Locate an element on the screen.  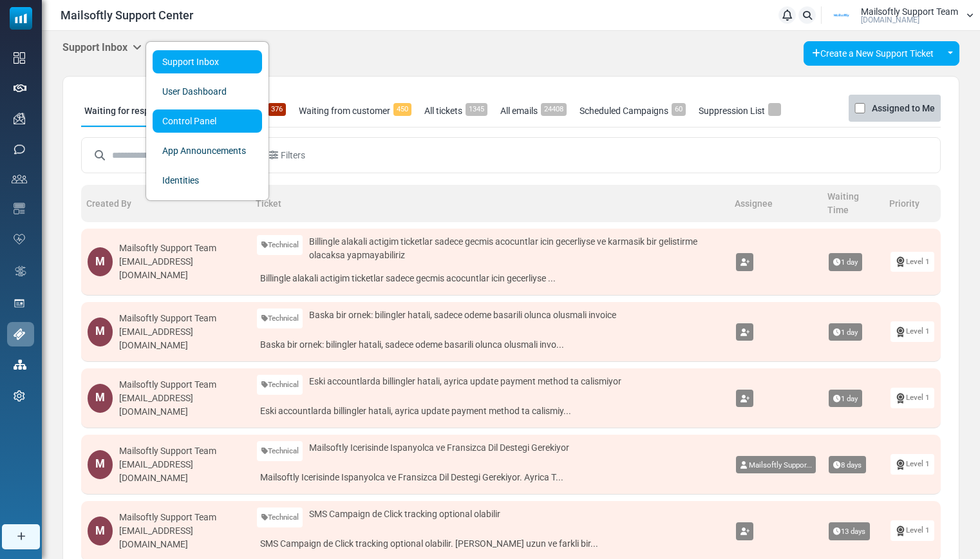
span: Filters is located at coordinates (293, 155).